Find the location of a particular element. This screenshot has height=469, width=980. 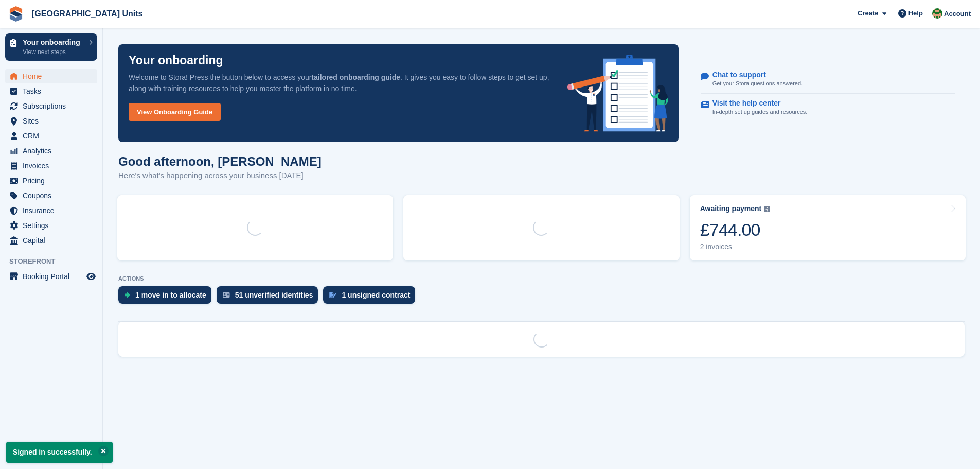

img: onboarding-info-6c161a55d2c0e0a8cae90662b2fe09162a5109e8cc188191df67fb4f79e88e88.svg is located at coordinates (618, 93).